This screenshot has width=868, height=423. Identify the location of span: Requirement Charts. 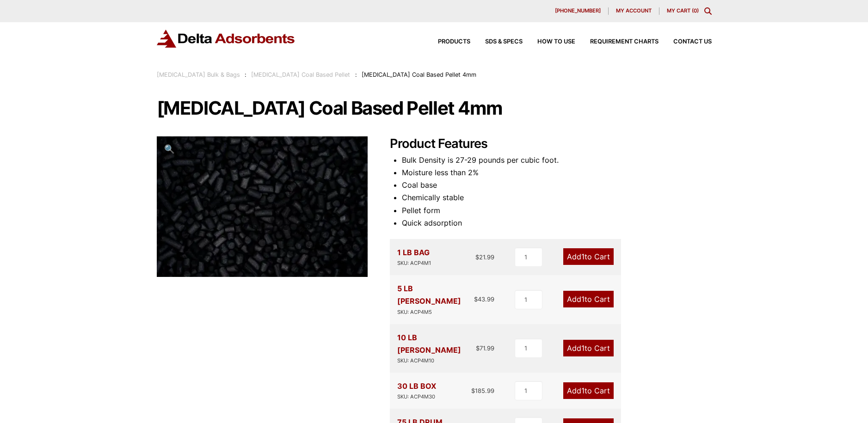
(624, 41).